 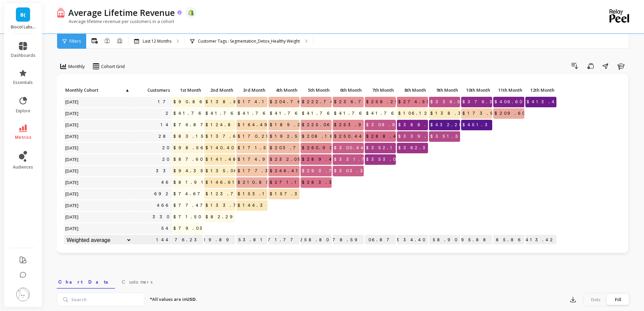 What do you see at coordinates (413, 90) in the screenshot?
I see `p: 8th Month` at bounding box center [413, 90].